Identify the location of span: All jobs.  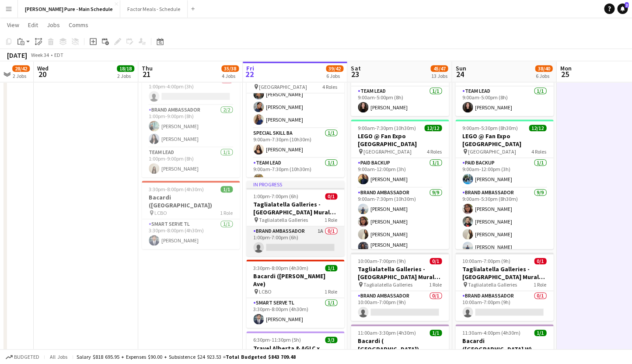
(59, 356).